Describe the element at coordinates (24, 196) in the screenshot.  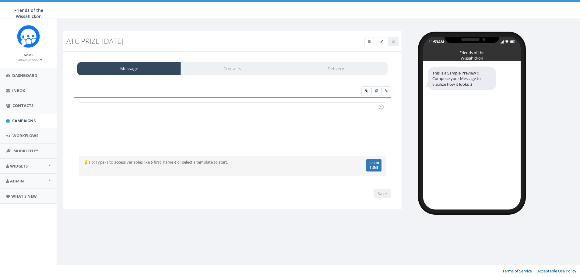
I see `span: What's New` at that location.